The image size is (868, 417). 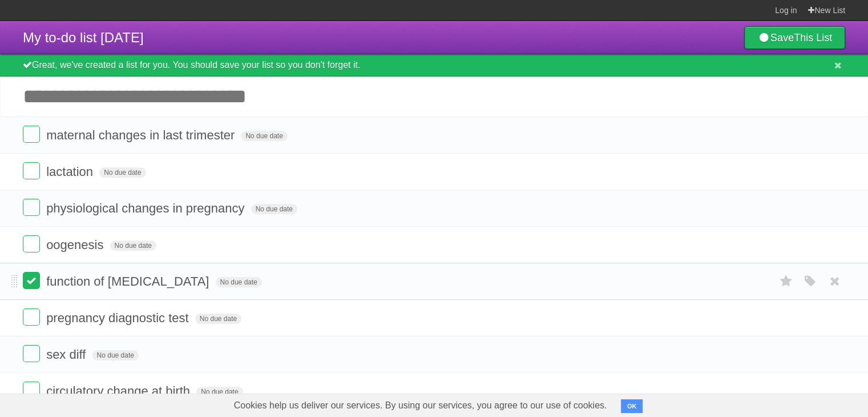 I want to click on label: Star task, so click(x=787, y=281).